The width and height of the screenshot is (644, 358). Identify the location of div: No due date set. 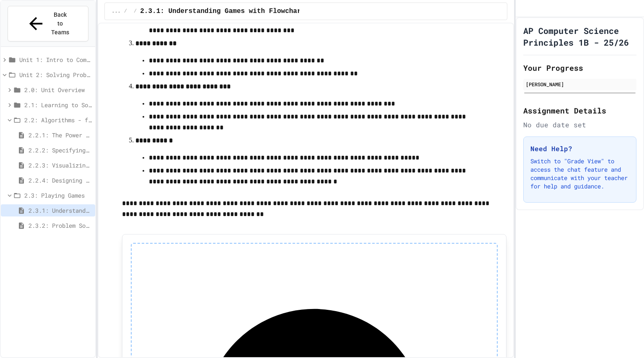
(580, 125).